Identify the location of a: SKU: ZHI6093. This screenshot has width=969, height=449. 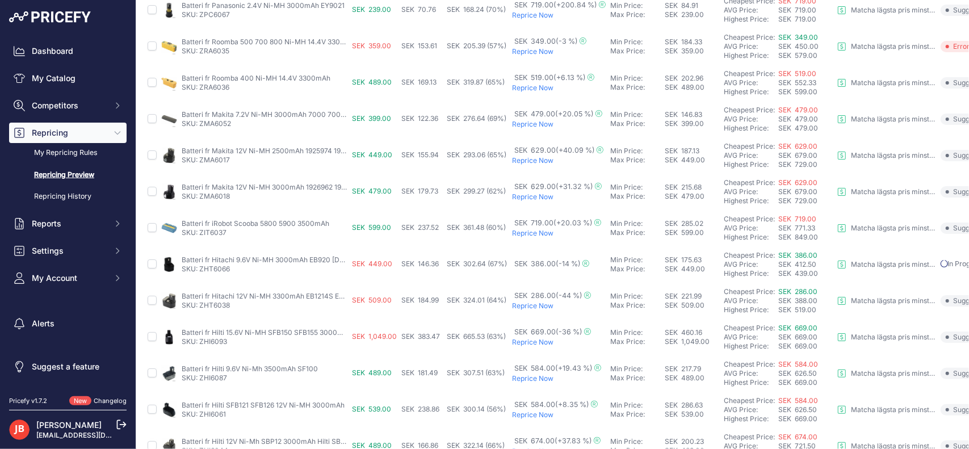
(204, 341).